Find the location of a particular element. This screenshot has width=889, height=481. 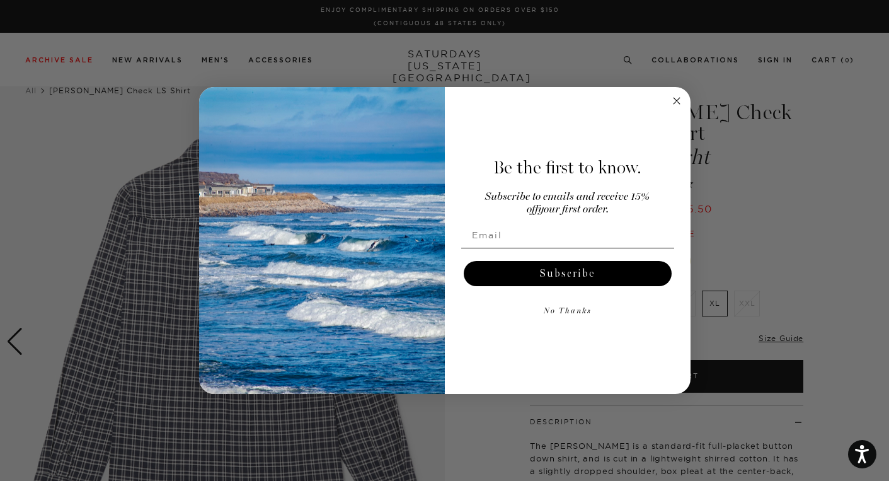

button: Close dialog is located at coordinates (677, 101).